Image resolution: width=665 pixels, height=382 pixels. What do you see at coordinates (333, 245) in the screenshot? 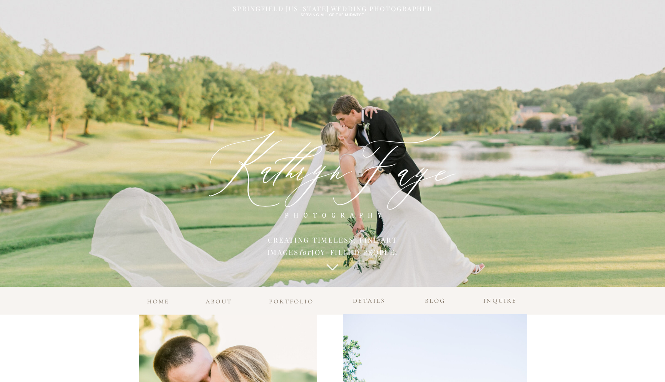
I see `h3: CREATING TIMELESS, FINE ART IMAGES JOY-FILLED PEOPLE.` at bounding box center [333, 245].